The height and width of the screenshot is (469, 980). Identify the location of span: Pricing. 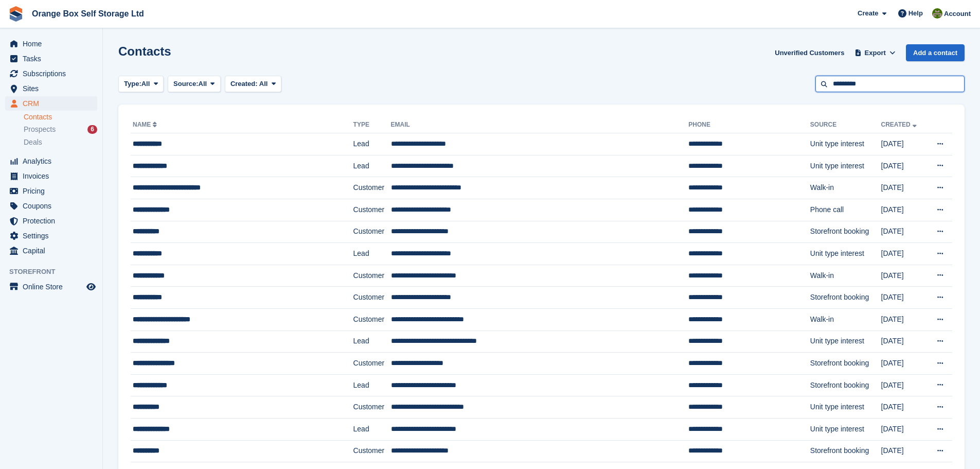
(53, 191).